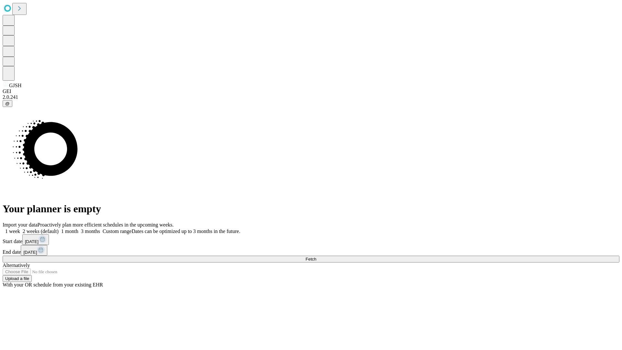 The height and width of the screenshot is (350, 622). What do you see at coordinates (90, 231) in the screenshot?
I see `span: 3 months` at bounding box center [90, 231].